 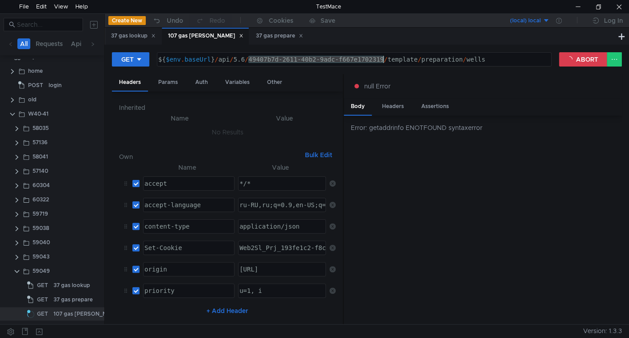 I want to click on button: (local) local, so click(x=519, y=21).